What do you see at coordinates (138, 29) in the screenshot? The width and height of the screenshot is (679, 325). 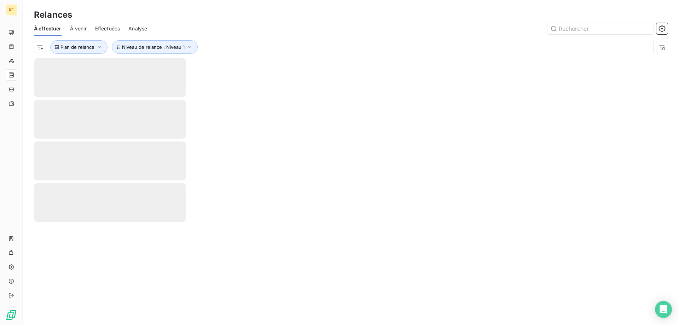 I see `span: Analyse` at bounding box center [138, 29].